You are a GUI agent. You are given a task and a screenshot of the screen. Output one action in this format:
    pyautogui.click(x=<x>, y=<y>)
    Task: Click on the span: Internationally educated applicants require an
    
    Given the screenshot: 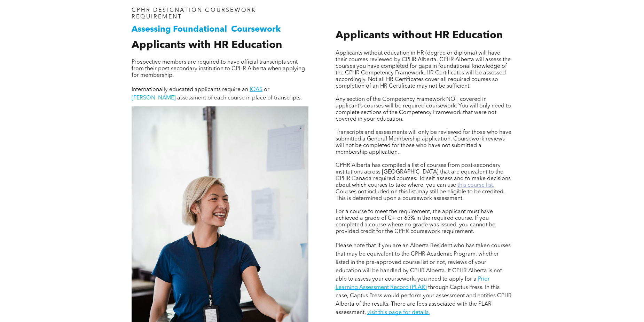 What is the action you would take?
    pyautogui.click(x=190, y=90)
    